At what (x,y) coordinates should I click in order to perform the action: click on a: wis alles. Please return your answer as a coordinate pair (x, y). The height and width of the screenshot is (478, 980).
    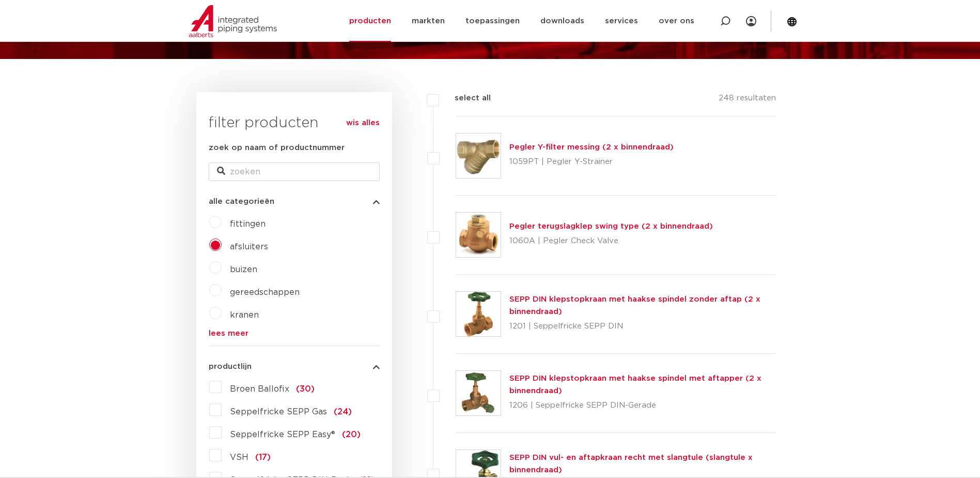
    Looking at the image, I should click on (363, 123).